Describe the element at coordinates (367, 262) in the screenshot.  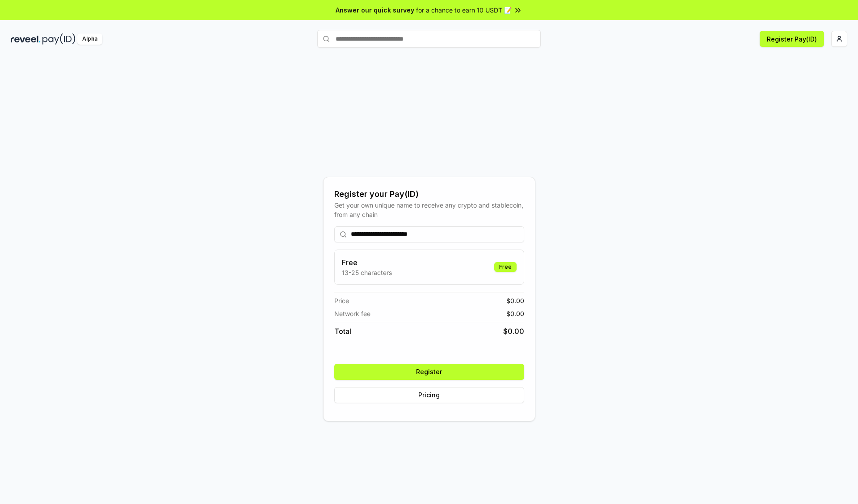
I see `h3: Free` at that location.